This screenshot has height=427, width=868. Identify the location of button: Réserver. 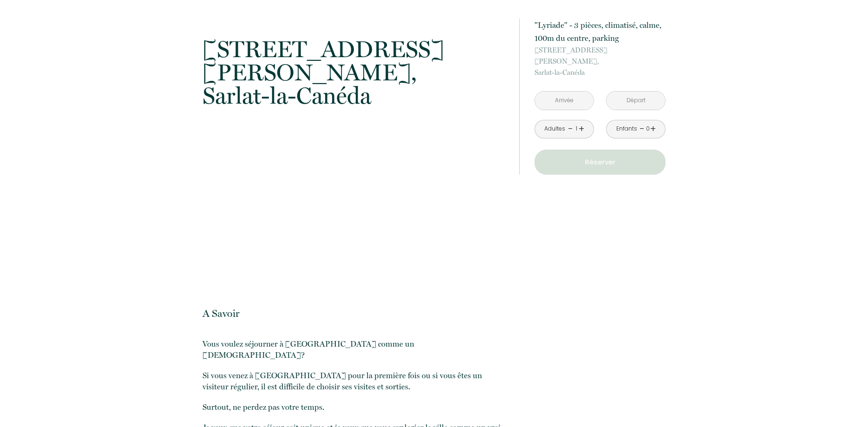
(600, 162).